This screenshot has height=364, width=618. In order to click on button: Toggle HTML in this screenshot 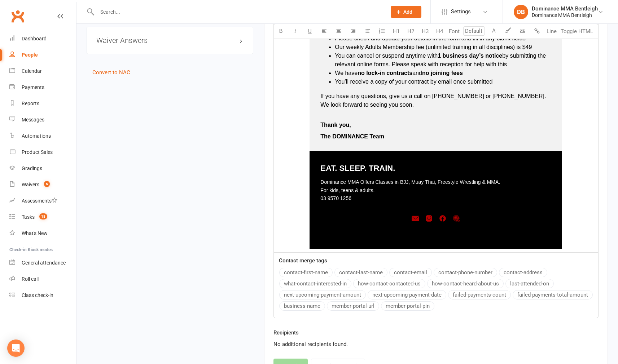, I will do `click(577, 31)`.